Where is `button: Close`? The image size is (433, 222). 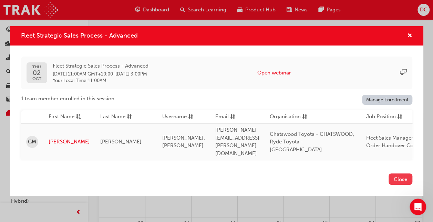
button: Close is located at coordinates (401, 179).